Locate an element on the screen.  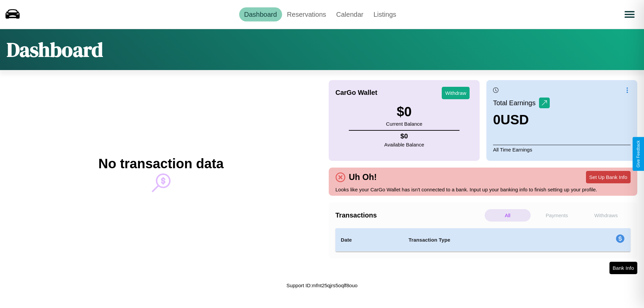
p: All Time Earnings is located at coordinates (562, 149).